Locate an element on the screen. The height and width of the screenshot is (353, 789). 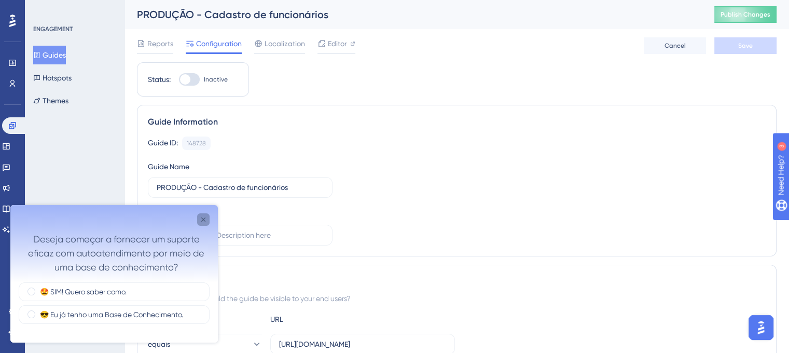
label: 😎 Eu já tenho uma Base de Conhecimento. is located at coordinates (101, 109).